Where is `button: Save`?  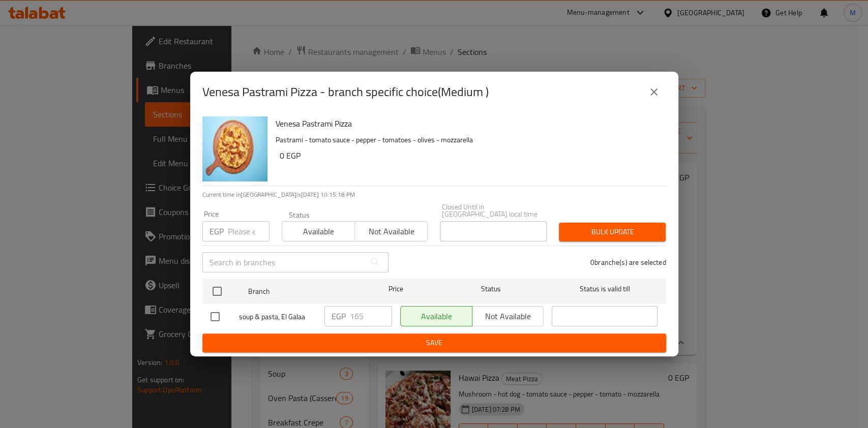
button: Save is located at coordinates (434, 343).